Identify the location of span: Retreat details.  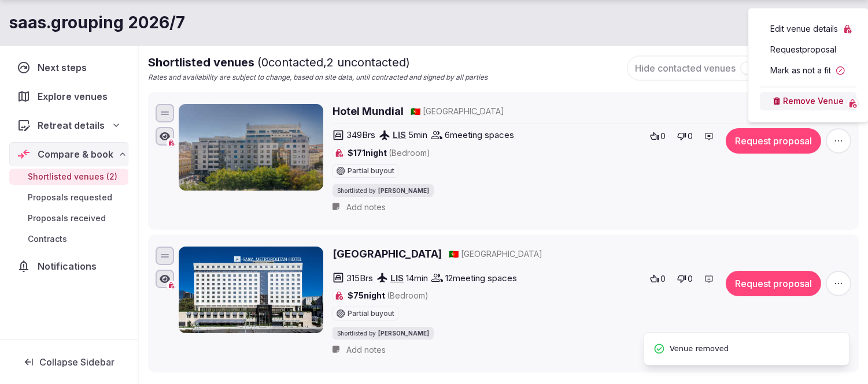
(71, 125).